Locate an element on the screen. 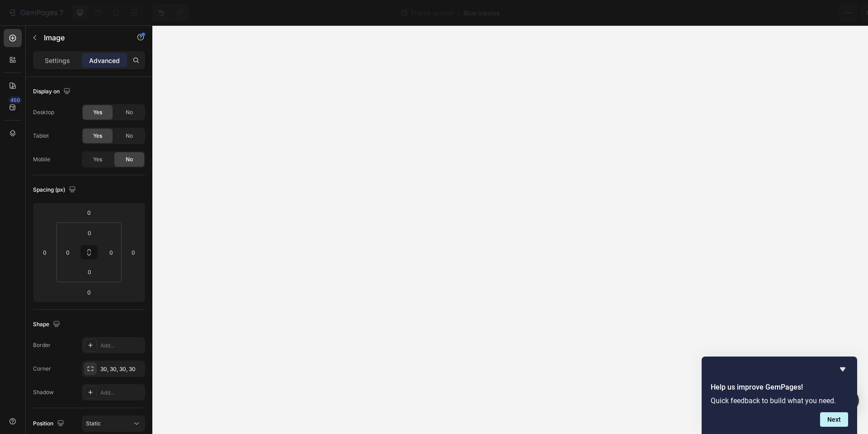 This screenshot has width=868, height=434. div: Shadow is located at coordinates (43, 392).